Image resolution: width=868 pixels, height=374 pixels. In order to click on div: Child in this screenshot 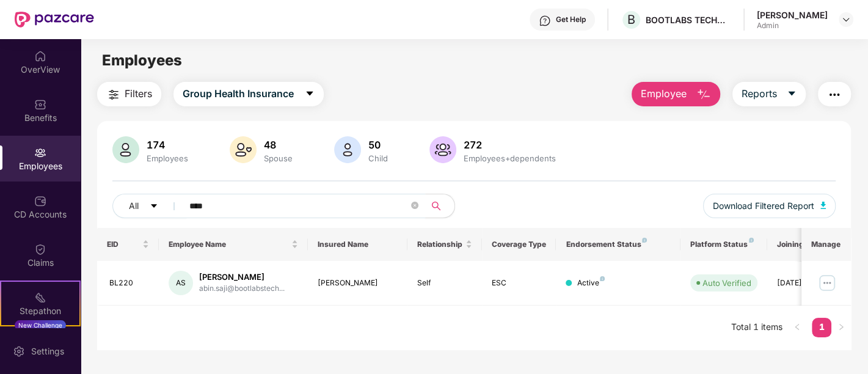, I will do `click(378, 158)`.